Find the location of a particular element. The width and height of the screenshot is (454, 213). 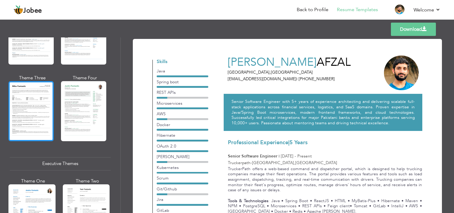

a: Resume Templates is located at coordinates (358, 10).